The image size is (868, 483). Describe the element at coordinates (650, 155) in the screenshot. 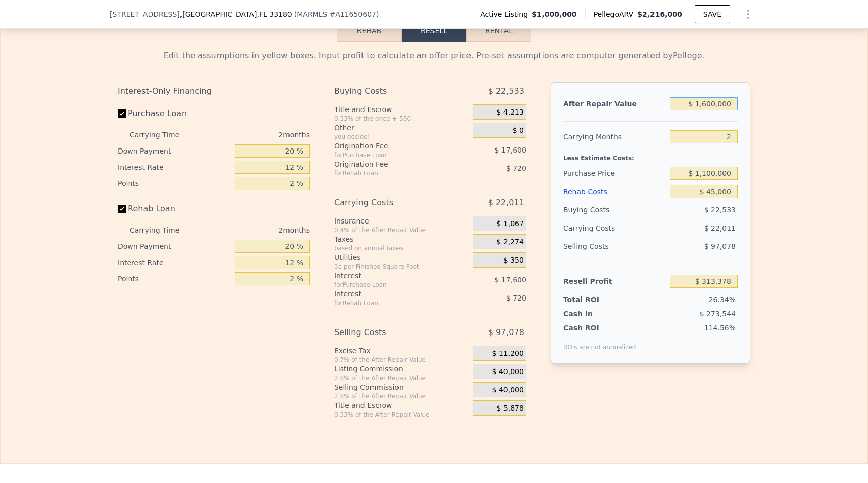

I see `div: Less Estimate Costs:` at that location.